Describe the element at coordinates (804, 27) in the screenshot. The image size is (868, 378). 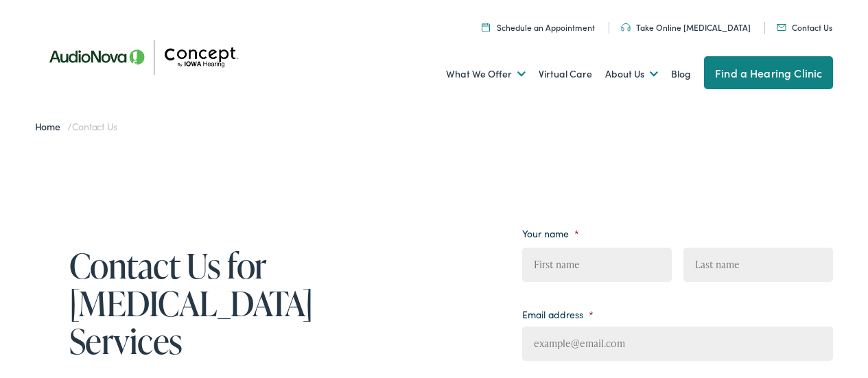
I see `a: Contact Us` at that location.